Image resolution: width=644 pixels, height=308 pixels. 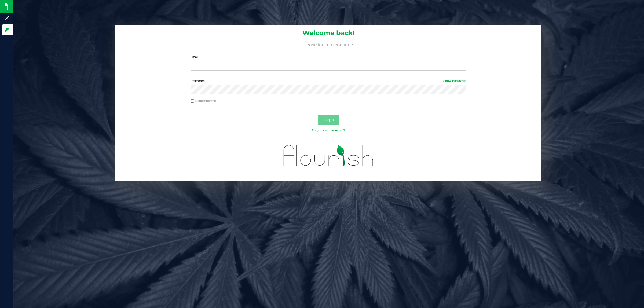 I want to click on h1: Welcome back!, so click(x=328, y=33).